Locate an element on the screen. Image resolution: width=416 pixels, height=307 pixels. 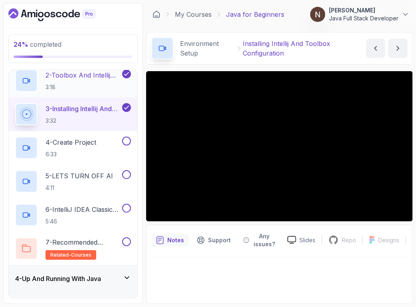
p: Java for Beginners is located at coordinates (255, 14).